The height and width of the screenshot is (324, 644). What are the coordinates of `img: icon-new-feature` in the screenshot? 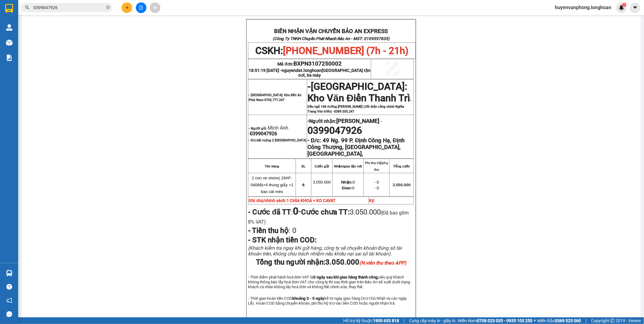 It's located at (621, 8).